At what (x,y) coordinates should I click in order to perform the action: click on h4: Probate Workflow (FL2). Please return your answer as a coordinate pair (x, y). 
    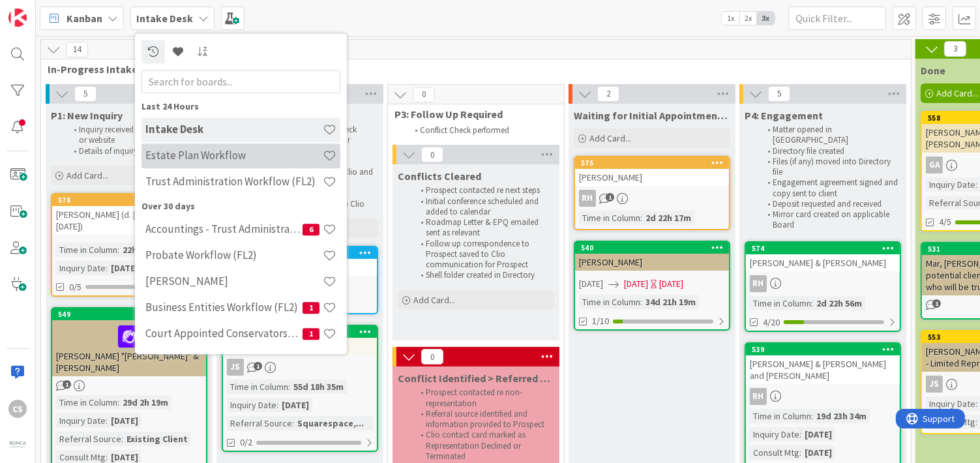
    Looking at the image, I should click on (234, 256).